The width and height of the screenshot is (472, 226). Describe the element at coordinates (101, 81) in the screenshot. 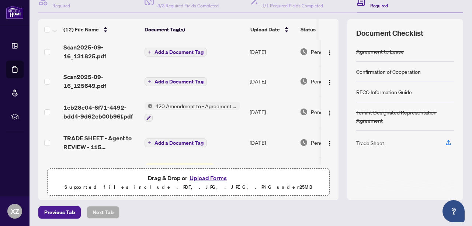

I see `span: Scan2025-09-16_125649.pdf` at that location.